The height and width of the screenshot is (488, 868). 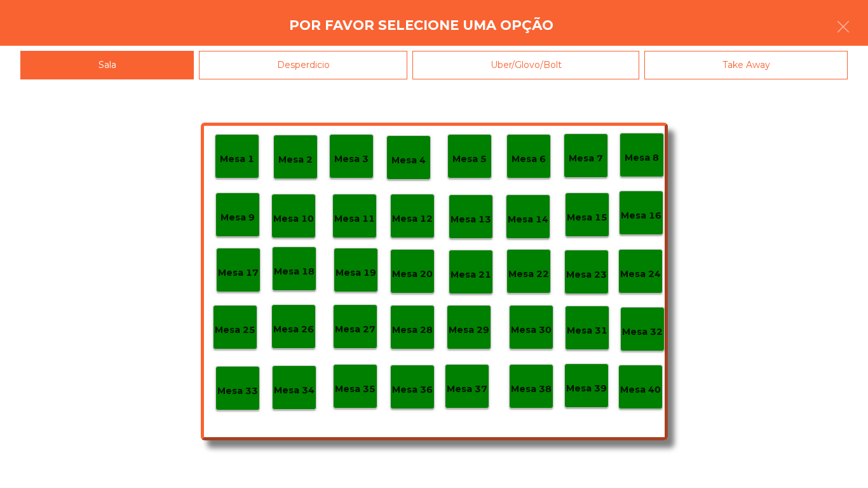 What do you see at coordinates (531, 330) in the screenshot?
I see `p: Mesa 30` at bounding box center [531, 330].